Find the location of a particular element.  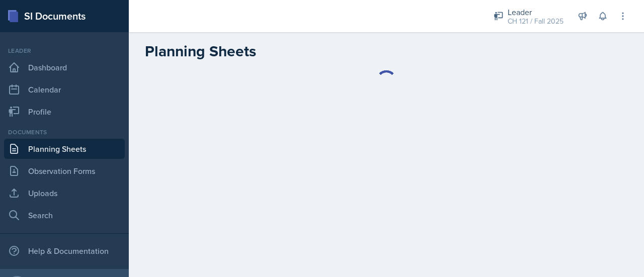

a: Observation Forms is located at coordinates (65, 171).